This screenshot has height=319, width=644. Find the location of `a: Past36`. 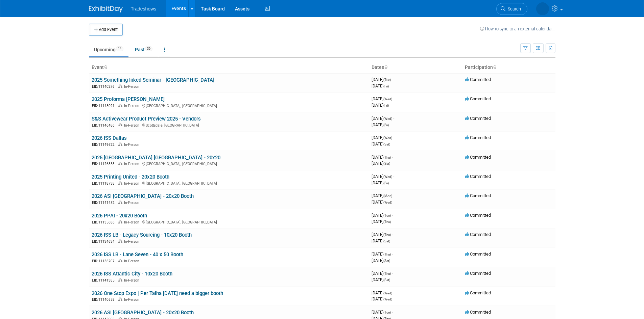

a: Past36 is located at coordinates (144, 50).